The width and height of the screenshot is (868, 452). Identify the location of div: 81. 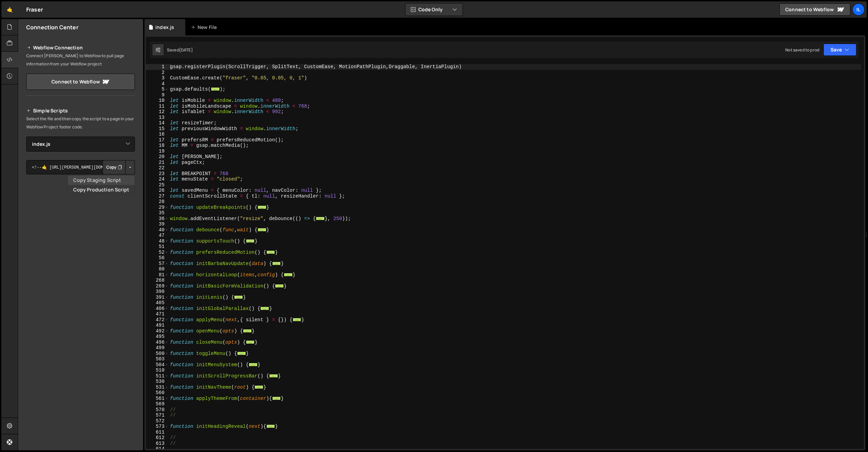
(157, 275).